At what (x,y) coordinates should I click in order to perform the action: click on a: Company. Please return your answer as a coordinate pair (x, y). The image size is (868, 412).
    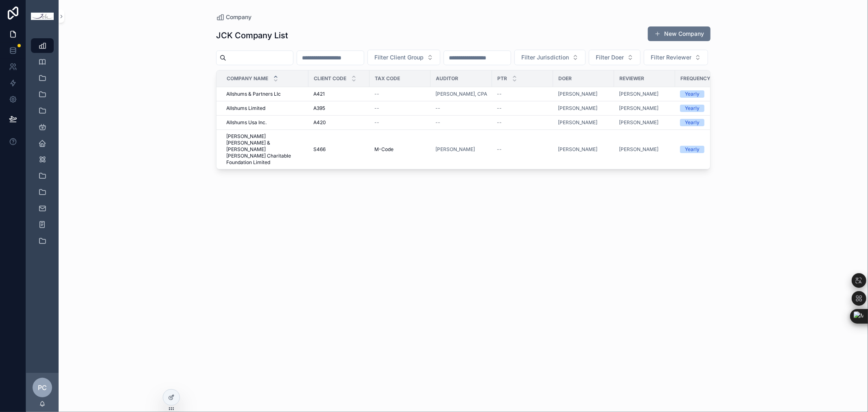
    Looking at the image, I should click on (234, 17).